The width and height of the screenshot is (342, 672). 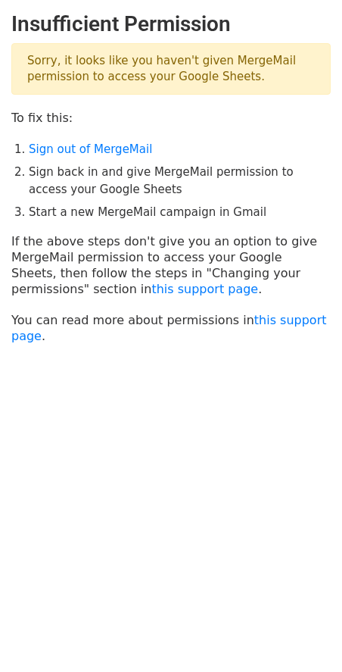 What do you see at coordinates (180, 212) in the screenshot?
I see `li: Start a new MergeMail campaign in Gmail` at bounding box center [180, 212].